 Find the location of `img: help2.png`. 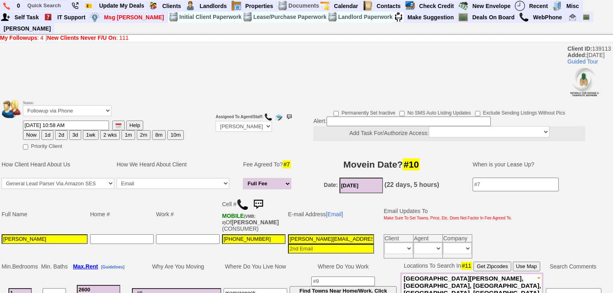

img: help2.png is located at coordinates (48, 17).